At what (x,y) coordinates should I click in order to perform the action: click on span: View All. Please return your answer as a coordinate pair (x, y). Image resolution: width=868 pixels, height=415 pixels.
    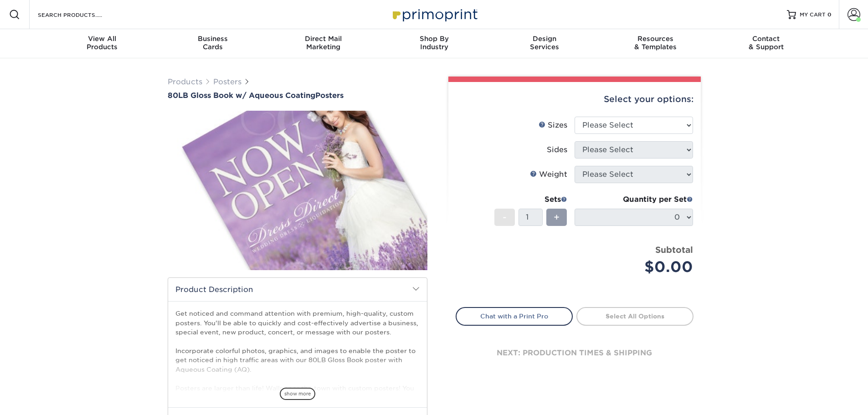
    Looking at the image, I should click on (102, 39).